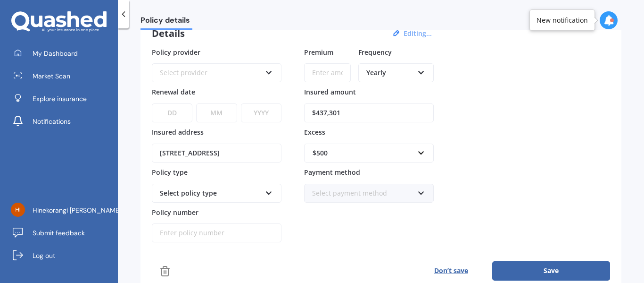 The height and width of the screenshot is (283, 644). I want to click on span: Notifications, so click(52, 122).